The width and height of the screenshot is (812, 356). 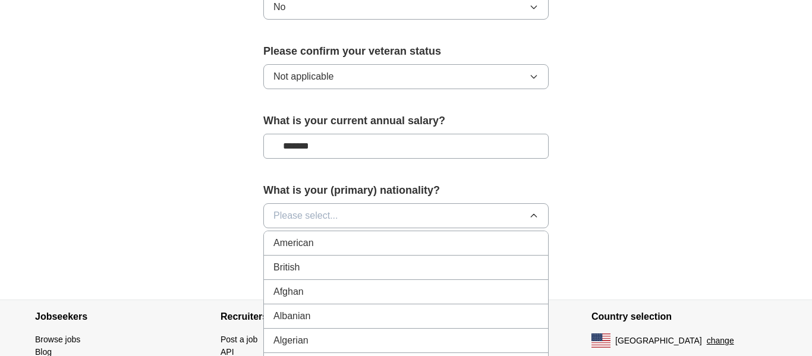 I want to click on span: Not applicable, so click(x=303, y=77).